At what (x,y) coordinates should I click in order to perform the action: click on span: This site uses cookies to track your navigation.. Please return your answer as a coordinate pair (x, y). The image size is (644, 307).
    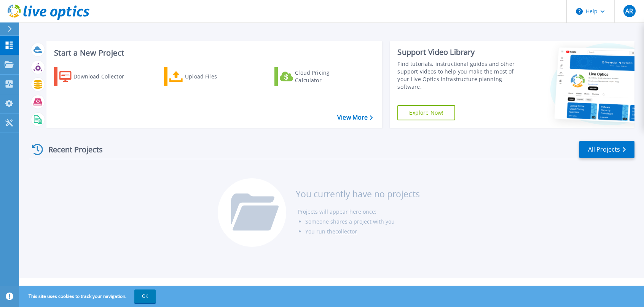
    Looking at the image, I should click on (88, 296).